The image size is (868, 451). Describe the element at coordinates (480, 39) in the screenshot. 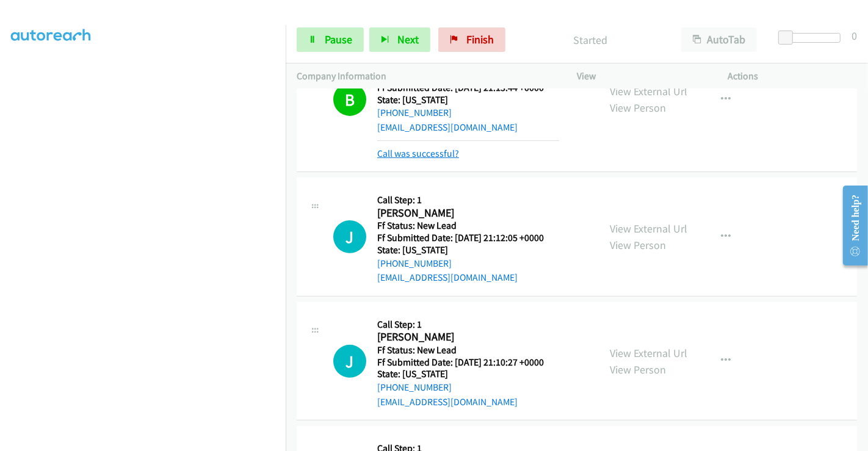

I see `span: Finish` at that location.